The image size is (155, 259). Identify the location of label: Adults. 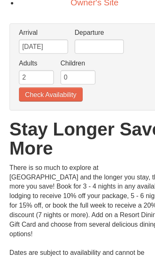
(32, 55).